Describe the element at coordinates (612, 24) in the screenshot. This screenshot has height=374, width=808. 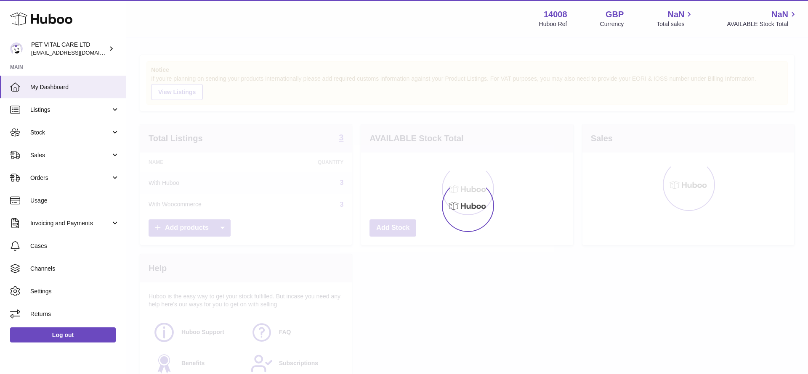
I see `div: Currency` at that location.